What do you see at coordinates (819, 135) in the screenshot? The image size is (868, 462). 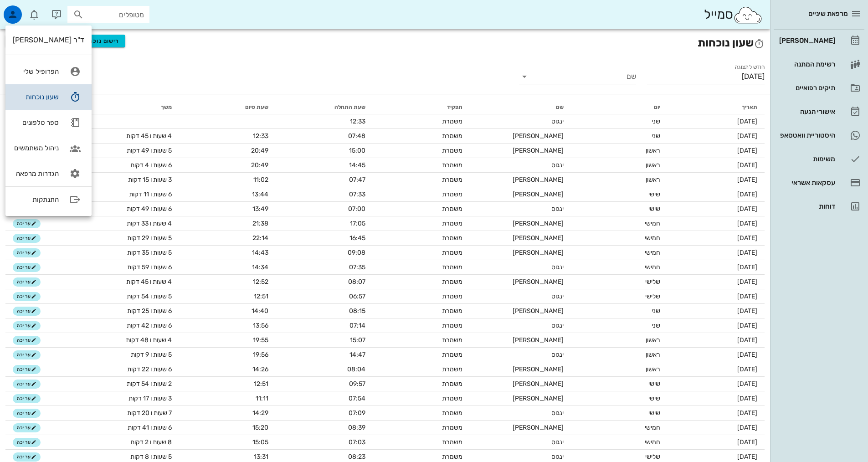 I see `a: היסטוריית וואטסאפ` at bounding box center [819, 135].